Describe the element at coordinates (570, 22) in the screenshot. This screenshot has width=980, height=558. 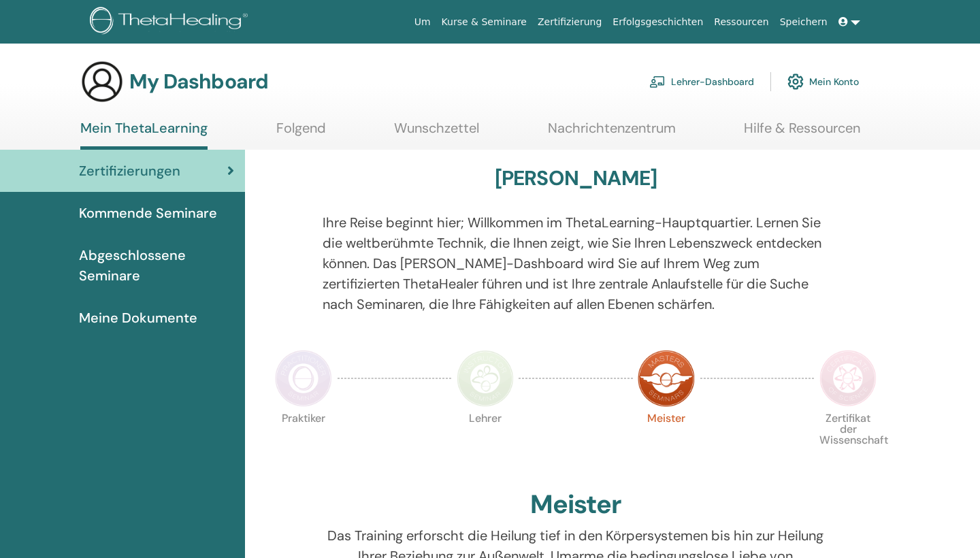
I see `a: Zertifizierung` at that location.